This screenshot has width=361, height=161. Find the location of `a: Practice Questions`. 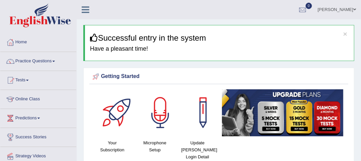

a: Practice Questions is located at coordinates (38, 60).